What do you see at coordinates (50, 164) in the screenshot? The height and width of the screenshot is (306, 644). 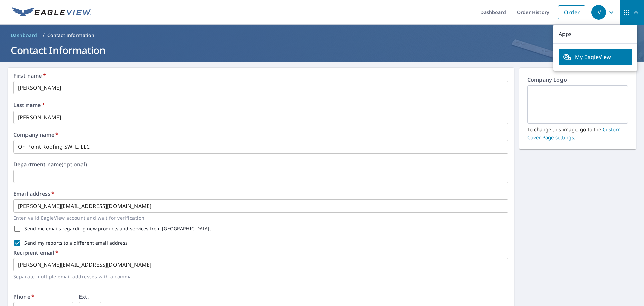 I see `label: Department name` at bounding box center [50, 164].